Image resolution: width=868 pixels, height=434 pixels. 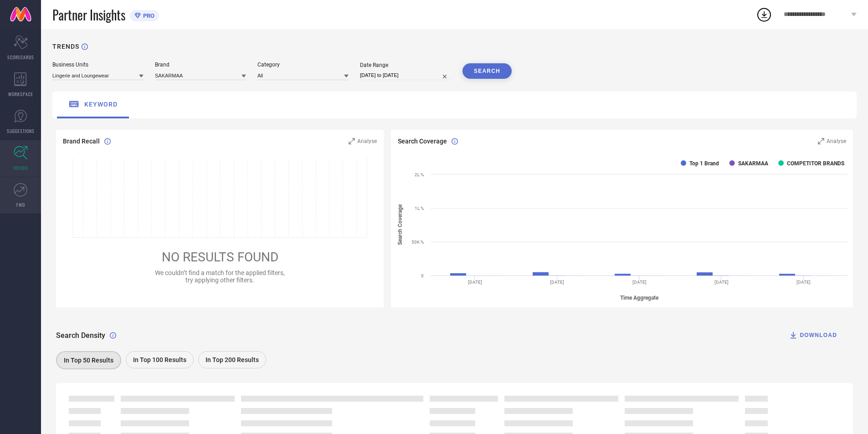 I want to click on span: SCORECARDS, so click(x=20, y=57).